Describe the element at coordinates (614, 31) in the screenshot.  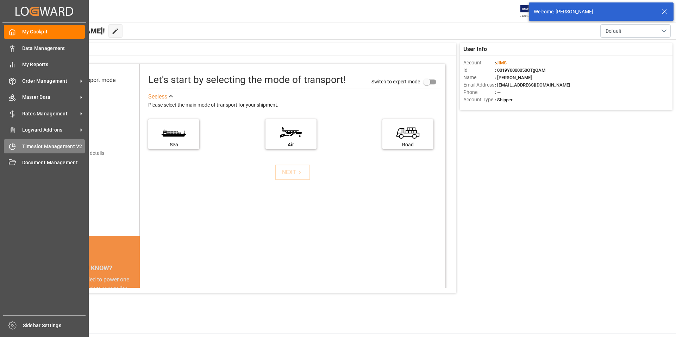
I see `span: Default` at that location.